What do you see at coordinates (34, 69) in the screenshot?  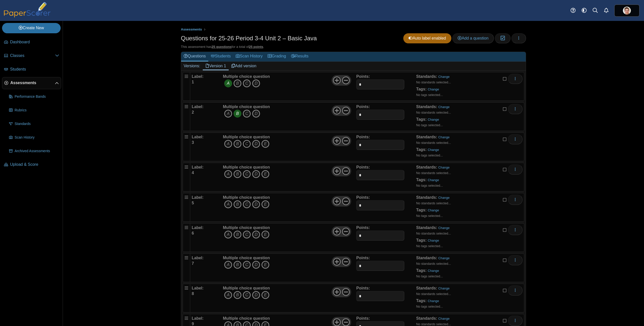 I see `span: Students` at bounding box center [34, 69].